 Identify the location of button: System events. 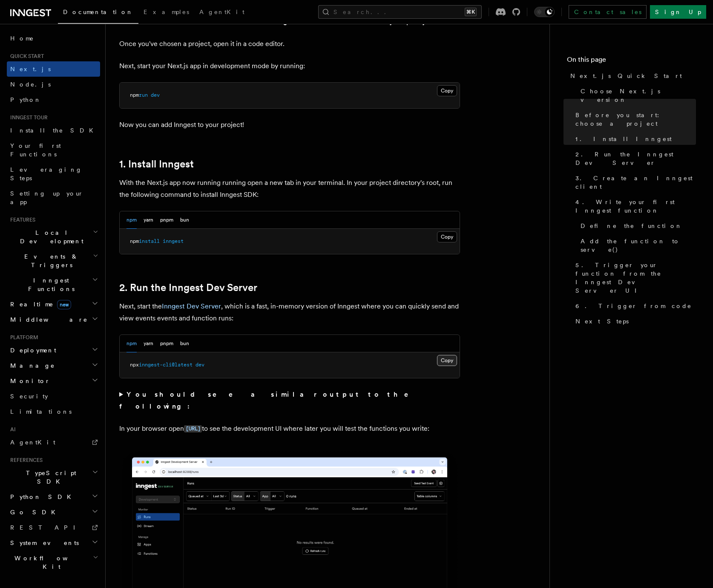
(53, 543).